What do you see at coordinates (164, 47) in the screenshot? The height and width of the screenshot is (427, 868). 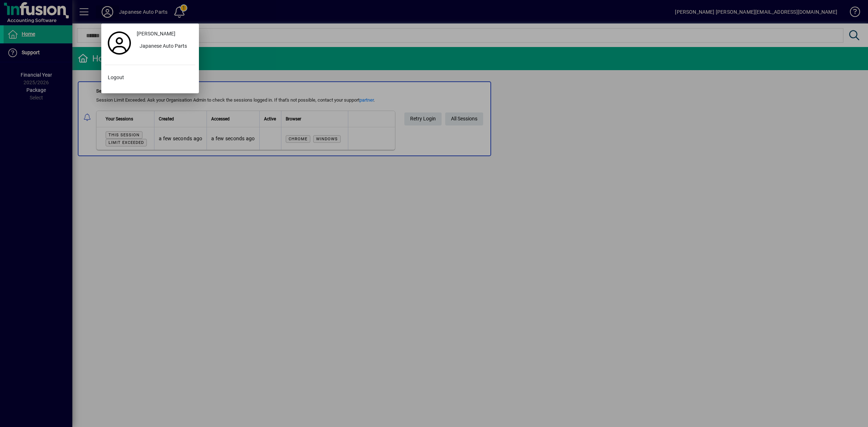 I see `div: Japanese Auto Parts` at bounding box center [164, 47].